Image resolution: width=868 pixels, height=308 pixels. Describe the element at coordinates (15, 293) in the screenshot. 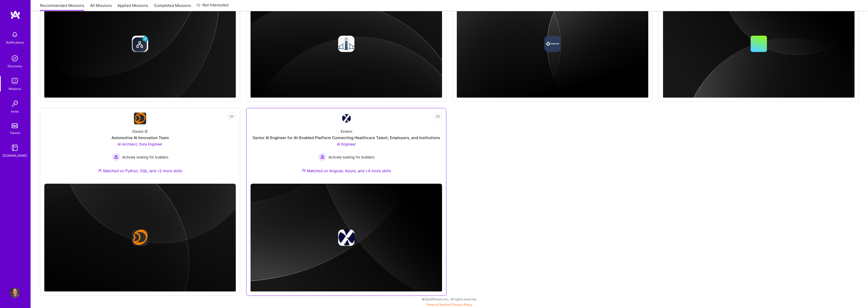

I see `a: User Avatar` at that location.